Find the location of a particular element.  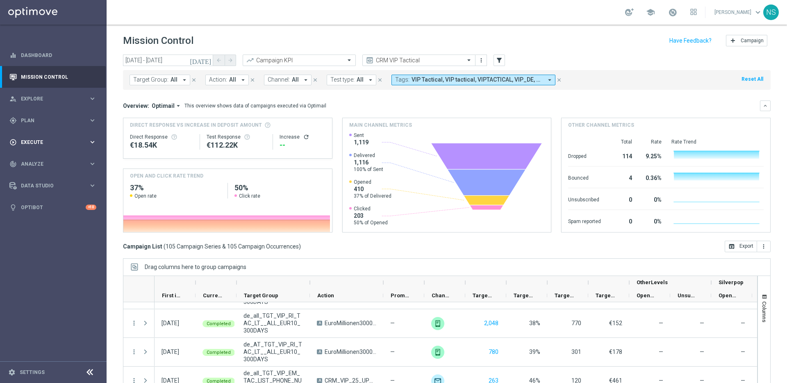

div: €112,216 is located at coordinates (236, 145).